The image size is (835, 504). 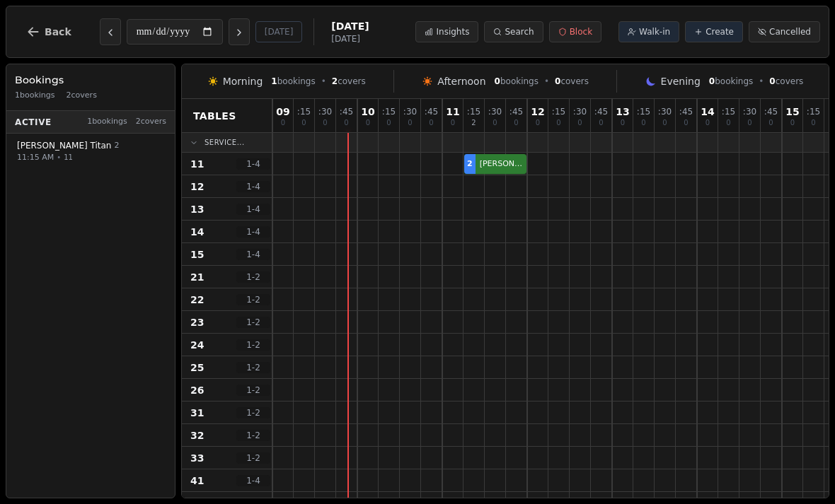 What do you see at coordinates (581, 32) in the screenshot?
I see `span: Block` at bounding box center [581, 32].